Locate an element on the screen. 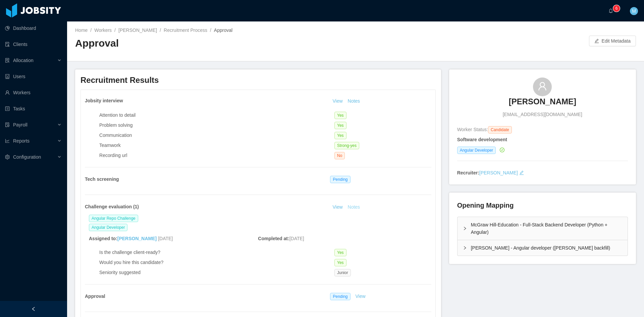 The width and height of the screenshot is (644, 317). div: Attention to detail is located at coordinates (217, 115).